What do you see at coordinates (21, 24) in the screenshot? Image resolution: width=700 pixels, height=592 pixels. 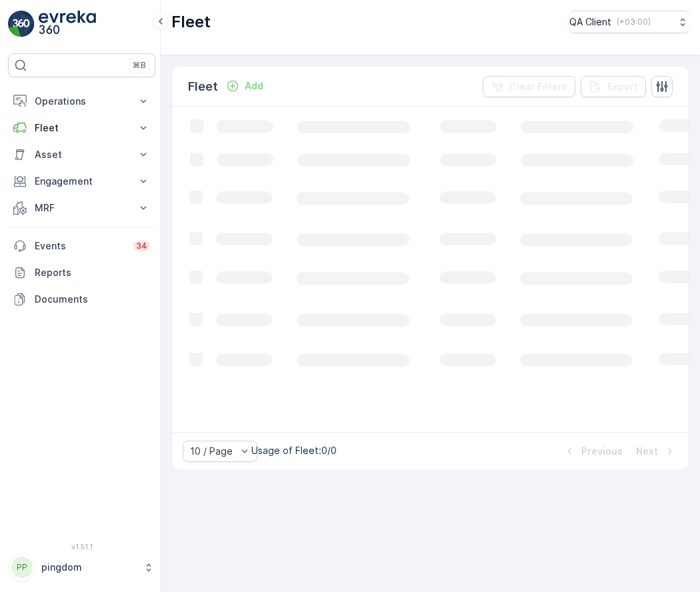 I see `img: logo` at bounding box center [21, 24].